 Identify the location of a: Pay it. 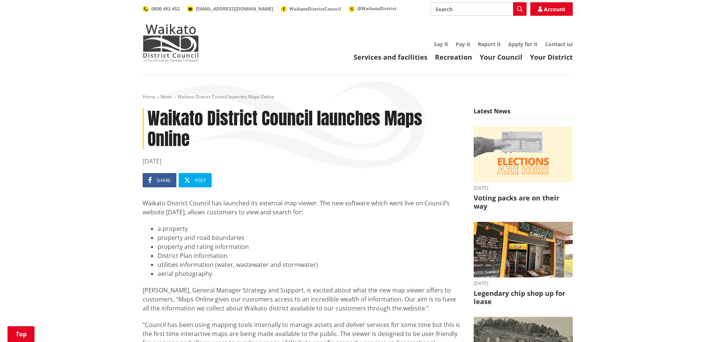
(463, 44).